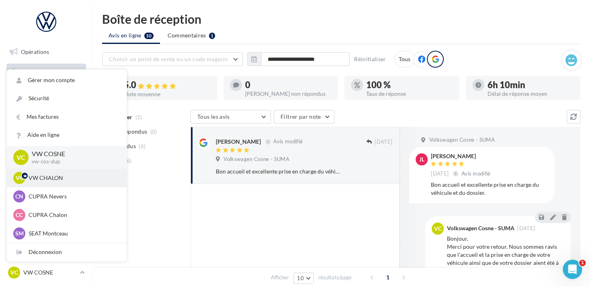  What do you see at coordinates (73, 196) in the screenshot?
I see `p: CUPRA Nevers` at bounding box center [73, 196].